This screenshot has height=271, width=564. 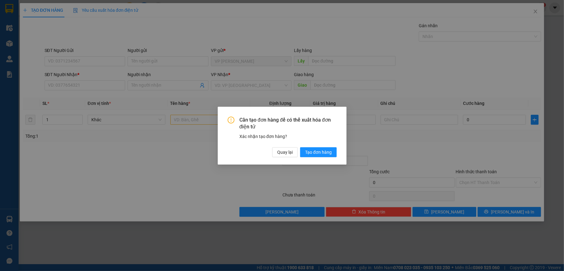 I want to click on span: exclamation-circle, so click(x=231, y=120).